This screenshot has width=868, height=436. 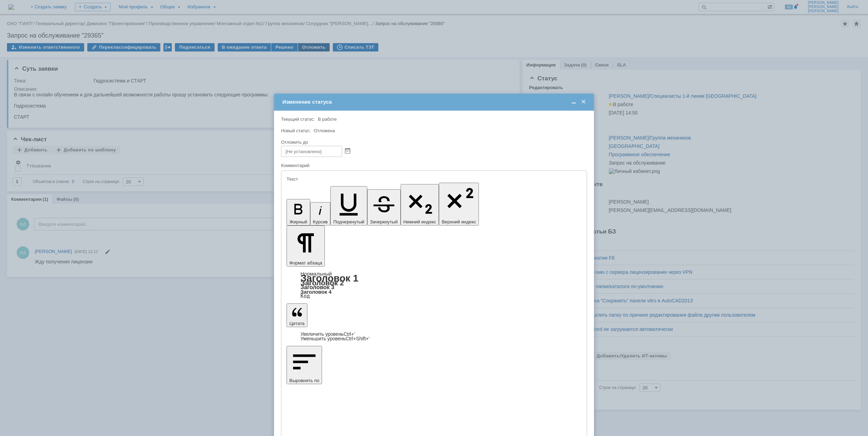 What do you see at coordinates (298, 119) in the screenshot?
I see `label: Текущий статус:` at bounding box center [298, 119].